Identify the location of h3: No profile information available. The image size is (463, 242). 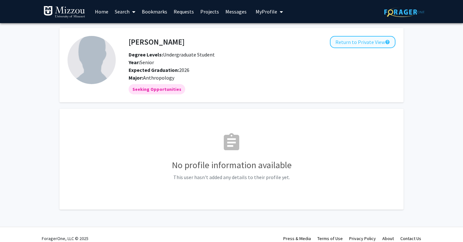
(231, 166).